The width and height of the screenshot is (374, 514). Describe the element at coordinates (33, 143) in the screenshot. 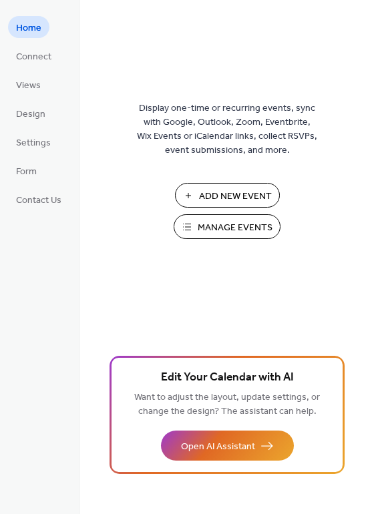

I see `span: Settings` at that location.